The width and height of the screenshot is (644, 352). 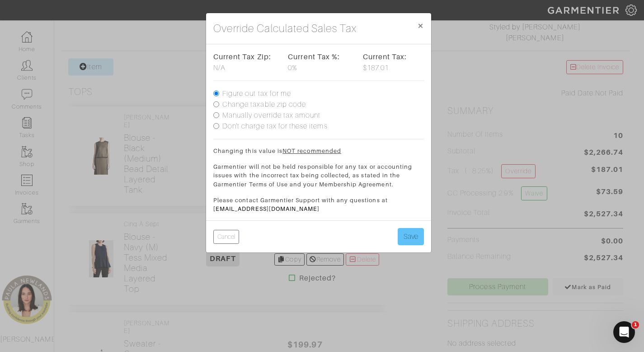 What do you see at coordinates (411, 237) in the screenshot?
I see `button: Save` at bounding box center [411, 237].